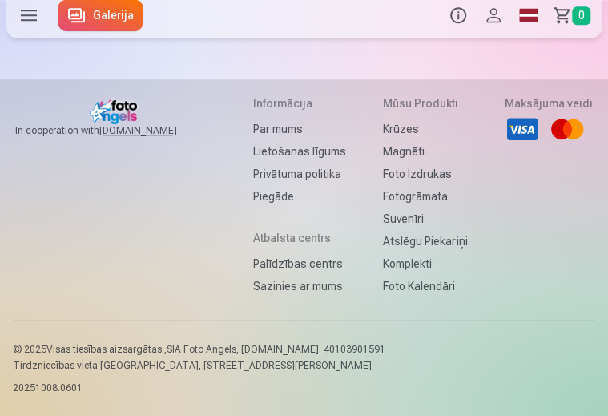 Image resolution: width=608 pixels, height=416 pixels. I want to click on a: Foto izdrukas, so click(425, 174).